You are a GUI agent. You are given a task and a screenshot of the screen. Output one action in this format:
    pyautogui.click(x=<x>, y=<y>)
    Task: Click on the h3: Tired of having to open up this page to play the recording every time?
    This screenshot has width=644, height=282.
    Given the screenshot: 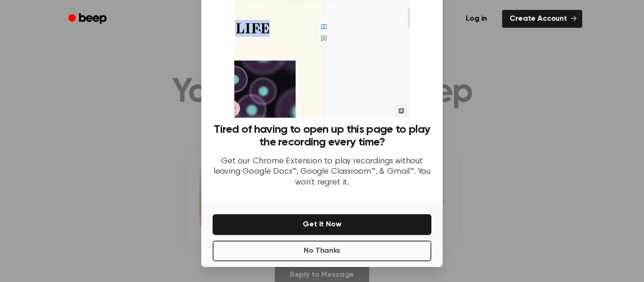 What is the action you would take?
    pyautogui.click(x=322, y=136)
    